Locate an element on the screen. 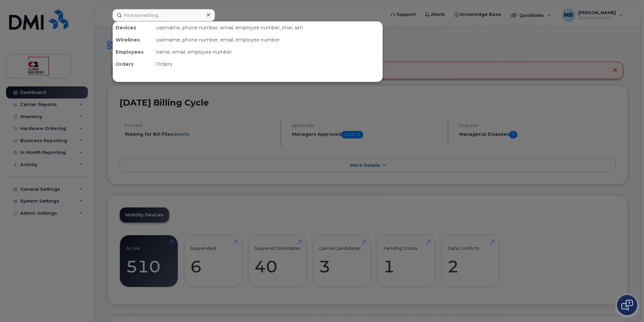 The height and width of the screenshot is (322, 644). div: username, phone number, email, employee number is located at coordinates (268, 40).